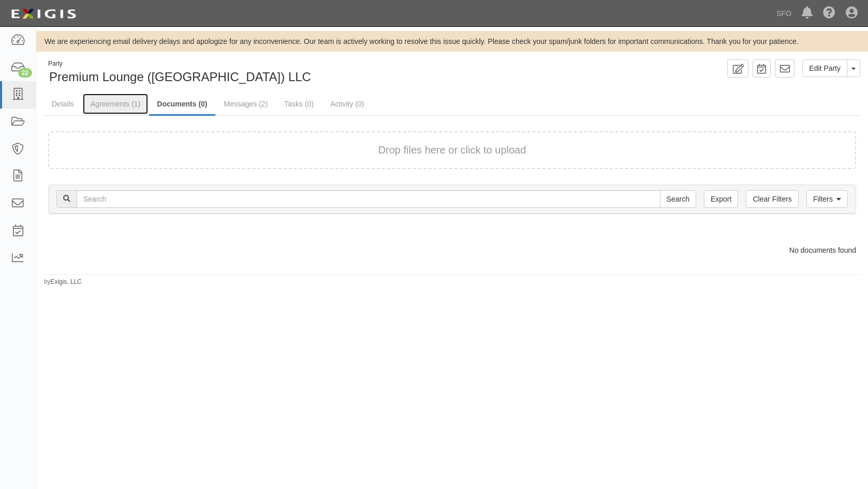  What do you see at coordinates (451, 250) in the screenshot?
I see `div: No documents found` at bounding box center [451, 250].